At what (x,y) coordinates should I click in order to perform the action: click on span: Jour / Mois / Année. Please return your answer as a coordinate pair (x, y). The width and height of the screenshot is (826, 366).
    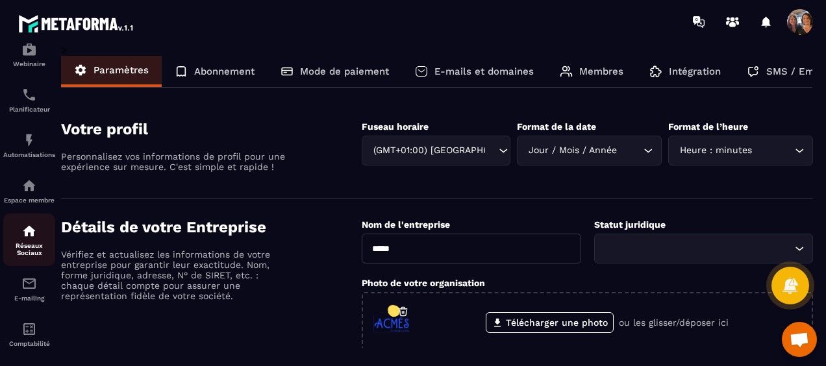
    Looking at the image, I should click on (572, 151).